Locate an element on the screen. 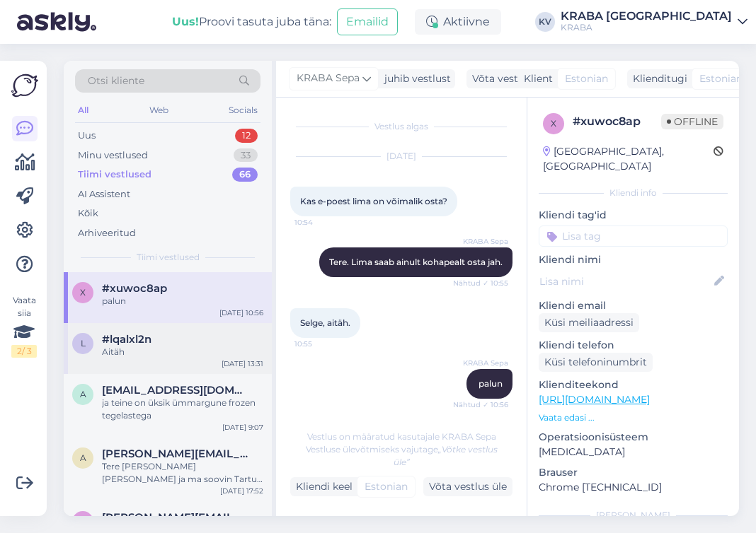 This screenshot has width=756, height=533. div: Uus is located at coordinates (87, 136).